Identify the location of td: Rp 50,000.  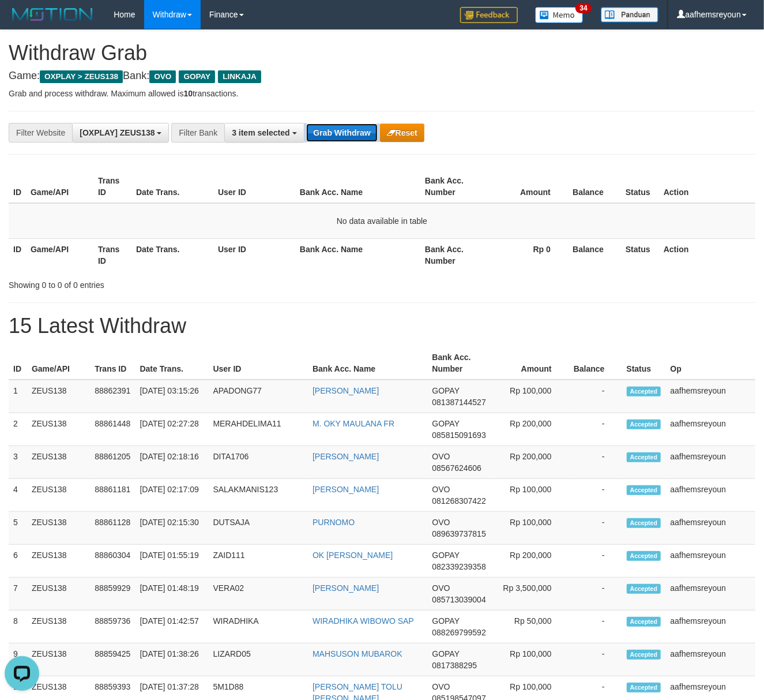
(531, 627).